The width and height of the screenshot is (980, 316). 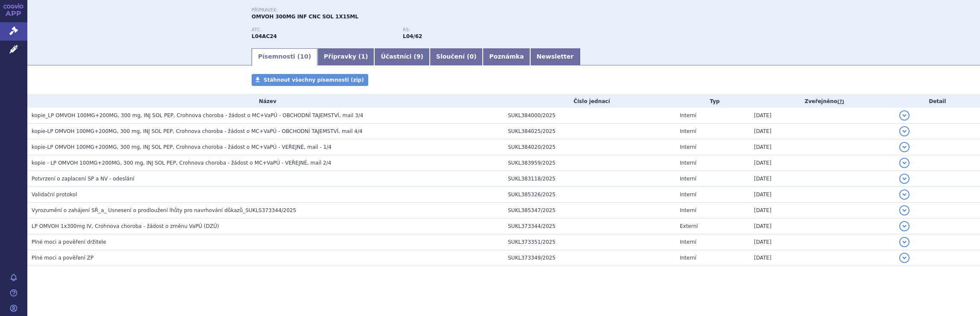 I want to click on span: Stáhnout všechny písemnosti (zip), so click(x=314, y=80).